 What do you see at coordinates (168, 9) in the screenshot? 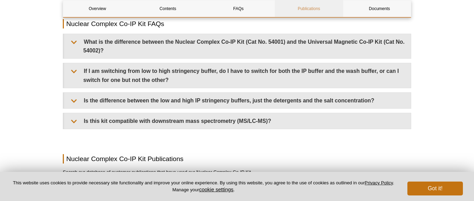
I see `a: Contents` at bounding box center [168, 9].